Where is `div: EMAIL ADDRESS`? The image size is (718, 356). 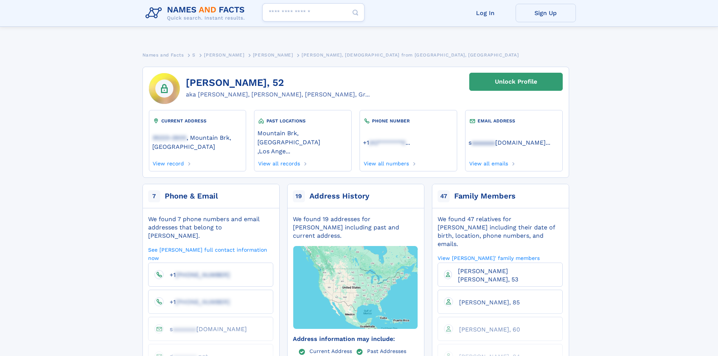 div: EMAIL ADDRESS is located at coordinates (514, 121).